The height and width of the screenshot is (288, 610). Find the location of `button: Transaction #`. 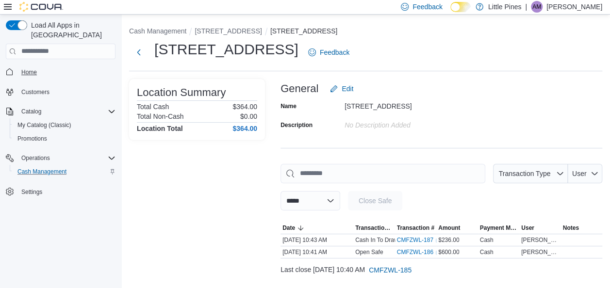

button: Transaction # is located at coordinates (416, 228).